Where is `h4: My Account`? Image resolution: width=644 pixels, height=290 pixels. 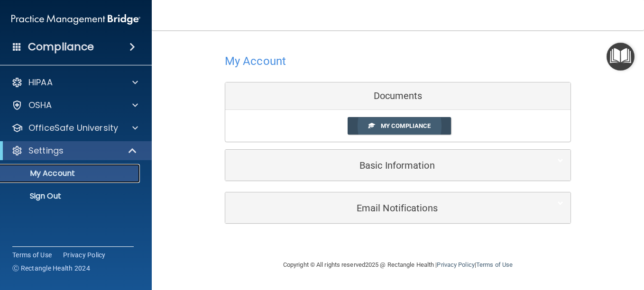 h4: My Account is located at coordinates (255, 61).